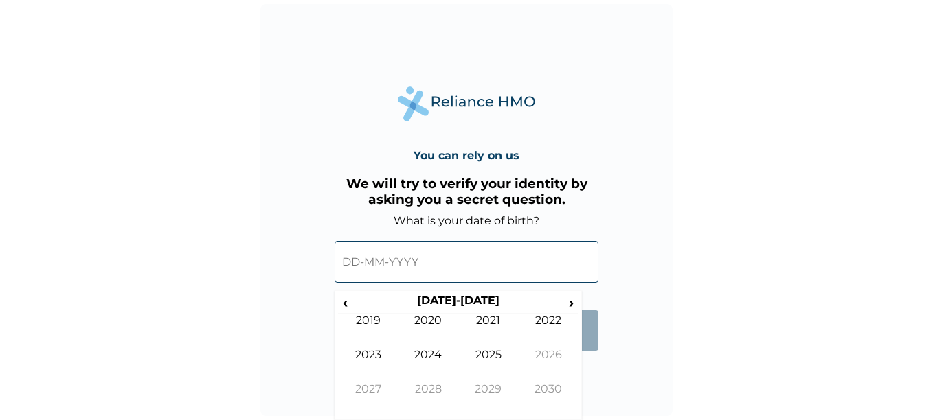 The width and height of the screenshot is (933, 420). Describe the element at coordinates (429, 400) in the screenshot. I see `td: 2028` at that location.